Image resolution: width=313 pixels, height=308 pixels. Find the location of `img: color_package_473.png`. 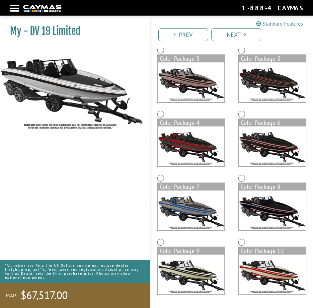

img: color_package_473.png is located at coordinates (272, 211).